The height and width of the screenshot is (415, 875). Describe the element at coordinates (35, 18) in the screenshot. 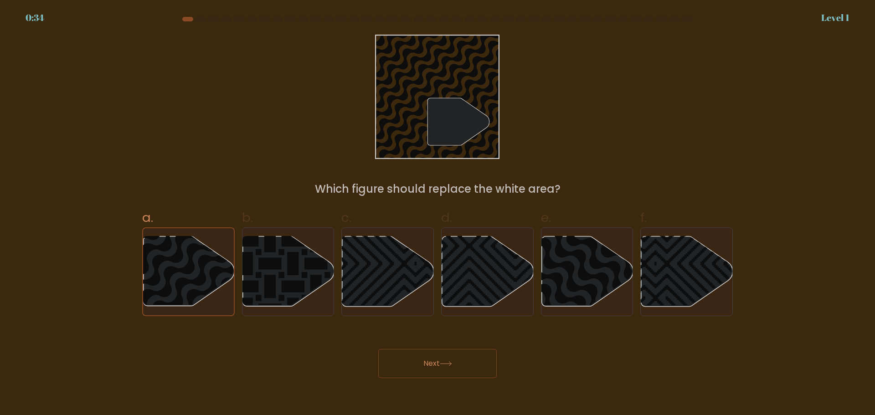

I see `div: 0:34` at that location.